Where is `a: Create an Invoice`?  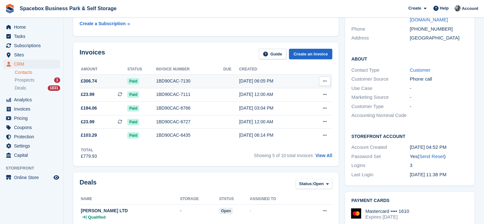 a: Create an Invoice is located at coordinates (311, 54).